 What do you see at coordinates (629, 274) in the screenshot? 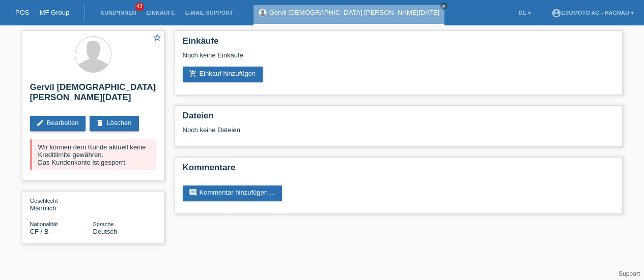
I see `a: Support` at bounding box center [629, 274].